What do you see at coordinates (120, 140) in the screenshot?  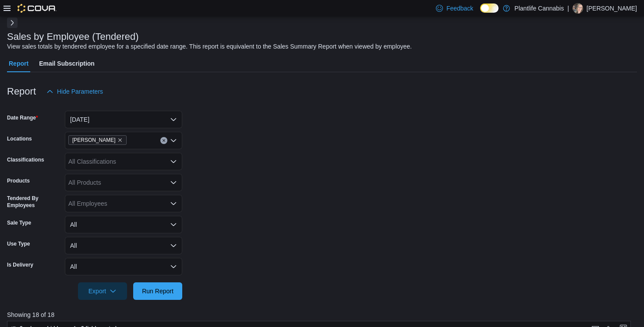 I see `button: Remove Ashton from selection in this group` at bounding box center [120, 140].